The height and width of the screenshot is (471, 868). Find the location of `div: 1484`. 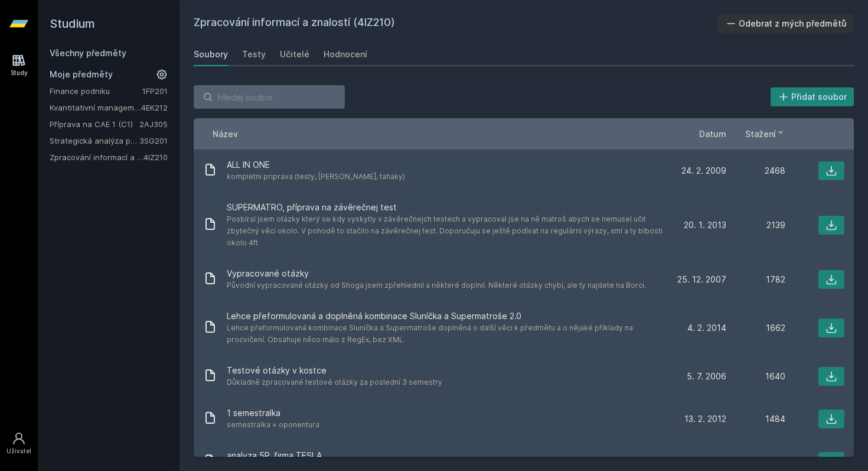

div: 1484 is located at coordinates (755, 419).